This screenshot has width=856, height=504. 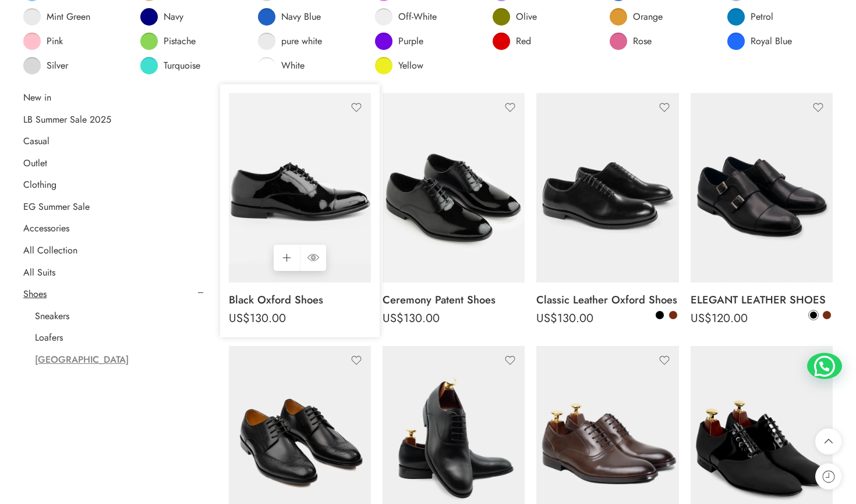 I want to click on a: Sneakers, so click(x=52, y=316).